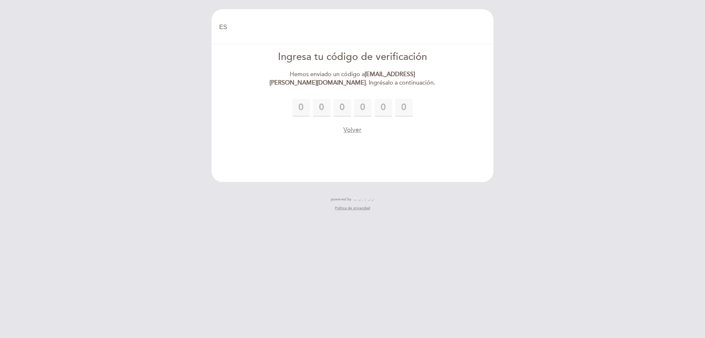  Describe the element at coordinates (353, 199) in the screenshot. I see `a: powered by` at that location.